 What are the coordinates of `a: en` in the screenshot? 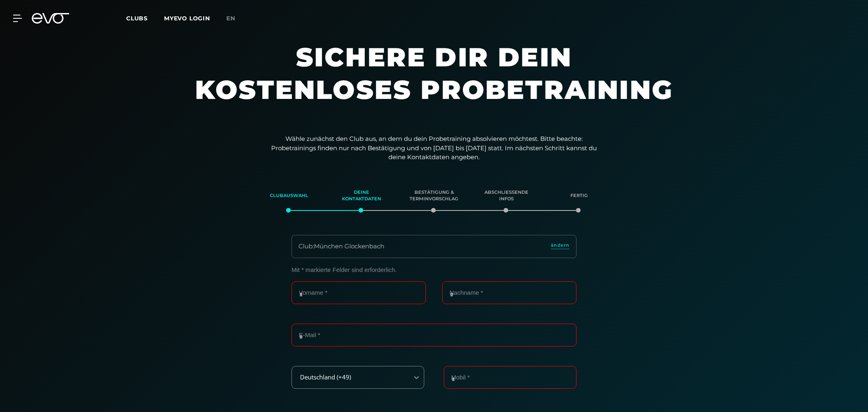 It's located at (236, 18).